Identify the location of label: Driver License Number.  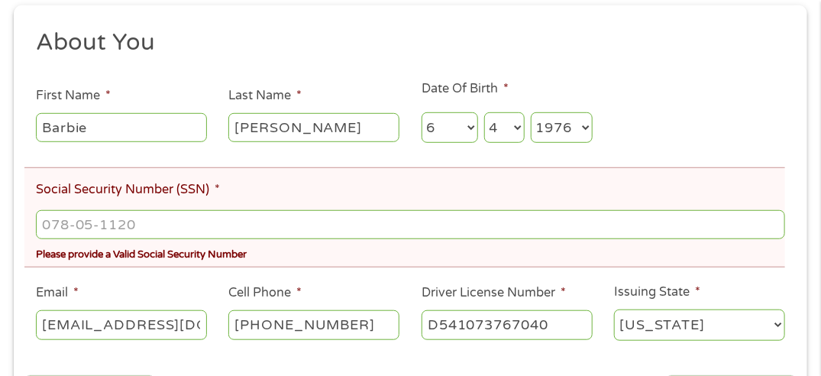
(493, 292).